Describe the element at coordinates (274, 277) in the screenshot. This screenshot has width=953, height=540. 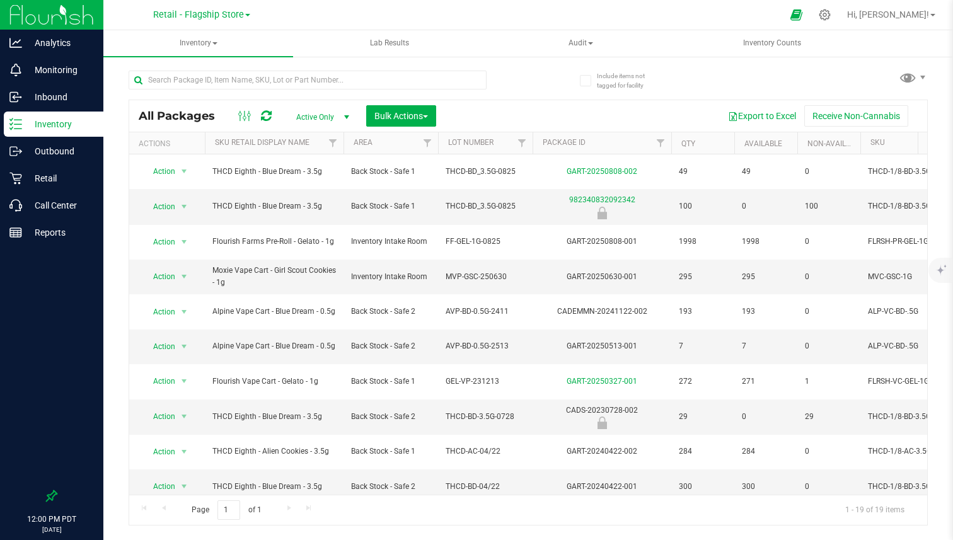
I see `span: Moxie Vape Cart - Girl Scout Cookies - 1g` at that location.